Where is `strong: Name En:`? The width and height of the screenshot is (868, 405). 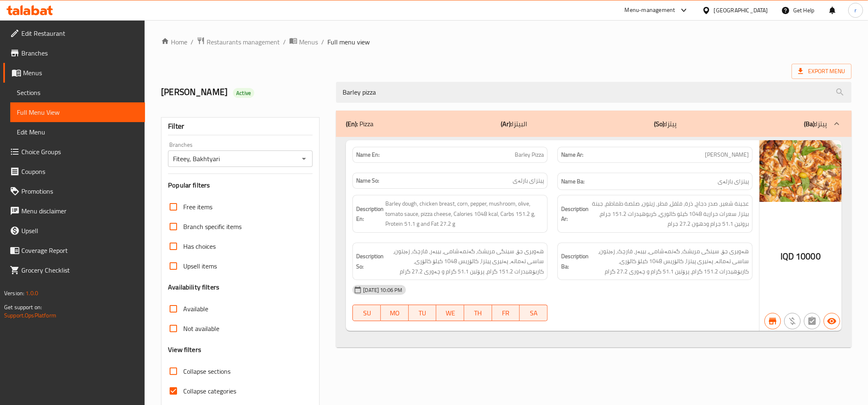
strong: Name En: is located at coordinates (368, 154).